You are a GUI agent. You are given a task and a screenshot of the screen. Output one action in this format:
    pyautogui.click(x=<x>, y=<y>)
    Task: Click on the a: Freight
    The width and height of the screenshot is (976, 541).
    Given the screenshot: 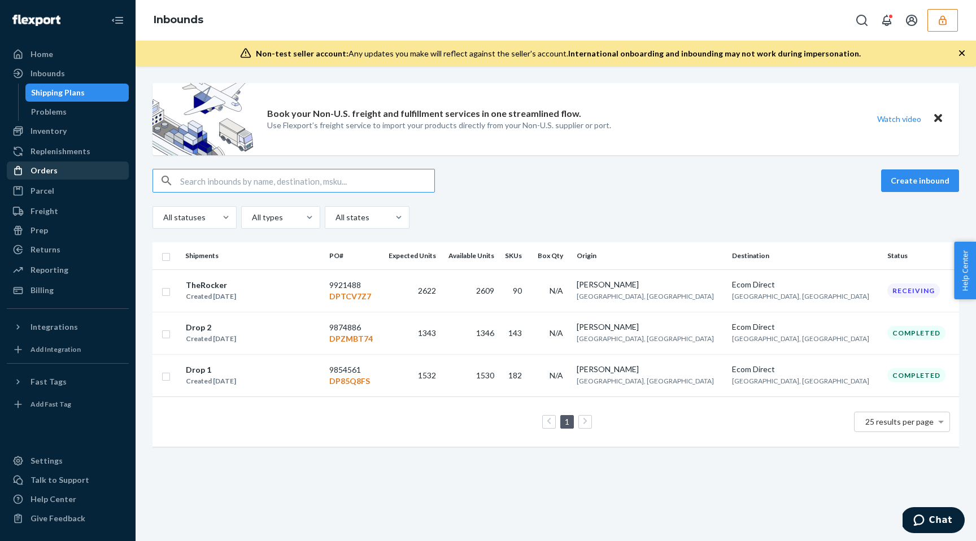 What is the action you would take?
    pyautogui.click(x=68, y=211)
    